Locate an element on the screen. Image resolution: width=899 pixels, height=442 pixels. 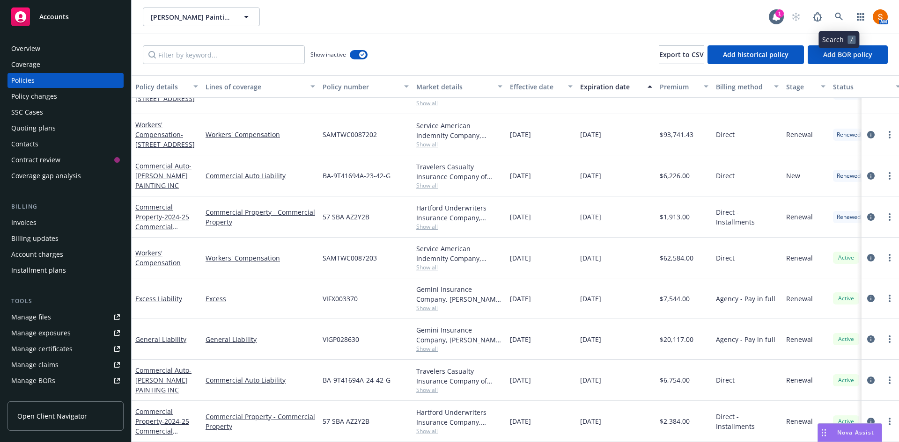
div: Expiration date is located at coordinates (611, 87).